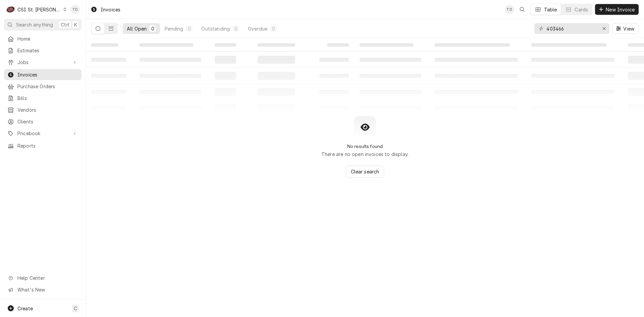  What do you see at coordinates (48, 39) in the screenshot?
I see `span: Home` at bounding box center [48, 39].